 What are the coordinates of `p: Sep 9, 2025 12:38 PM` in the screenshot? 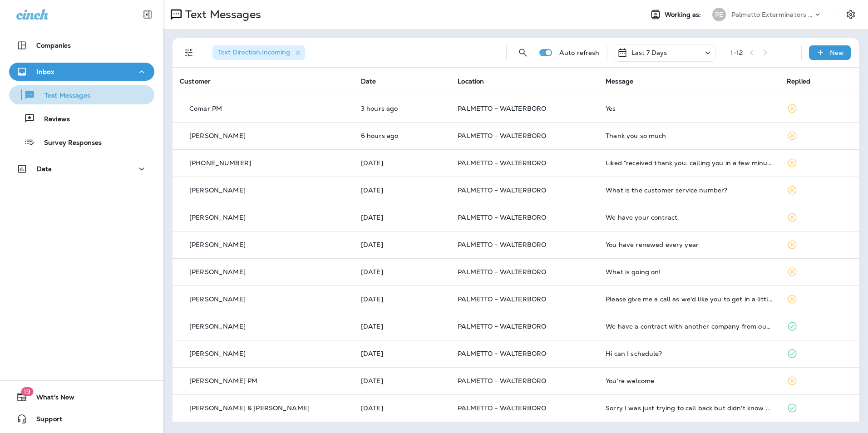 It's located at (402, 245).